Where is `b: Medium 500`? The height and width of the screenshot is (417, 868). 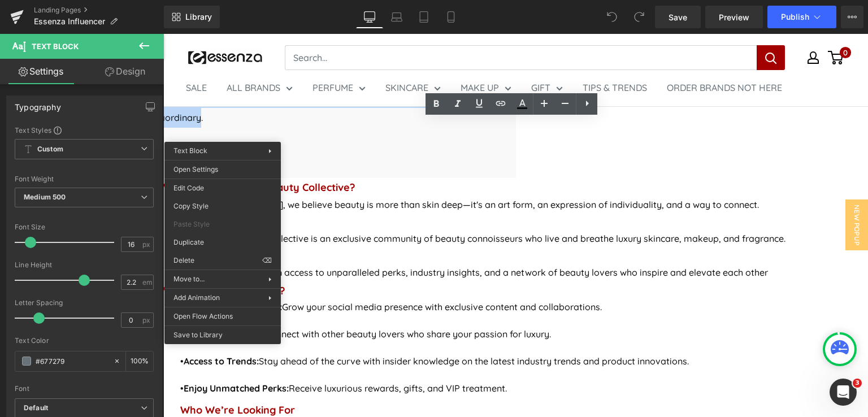
b: Medium 500 is located at coordinates (45, 197).